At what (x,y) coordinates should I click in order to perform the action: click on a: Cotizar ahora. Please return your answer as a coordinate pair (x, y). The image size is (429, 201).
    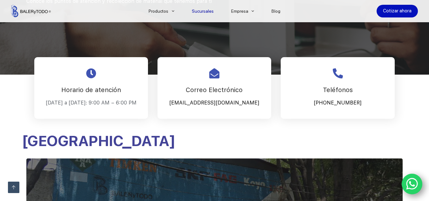
    Looking at the image, I should click on (397, 11).